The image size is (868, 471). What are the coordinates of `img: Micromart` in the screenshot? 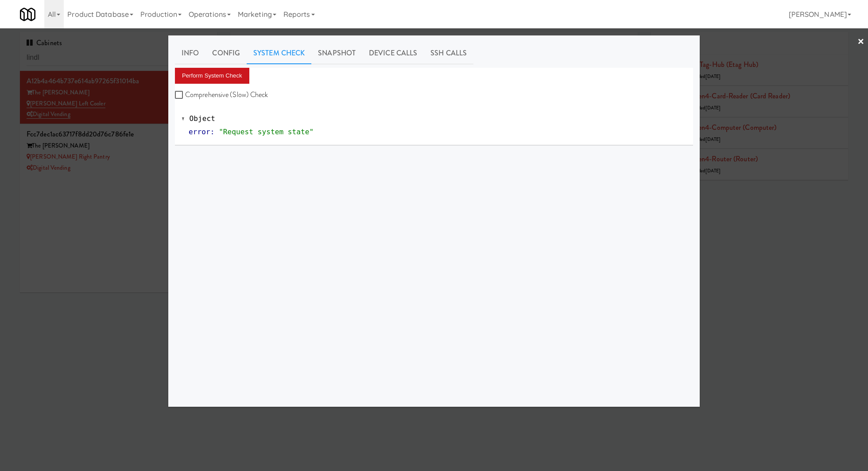 It's located at (27, 15).